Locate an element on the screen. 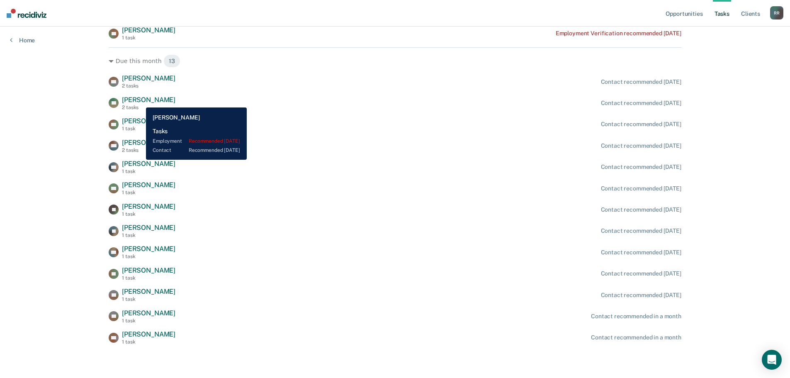 Image resolution: width=790 pixels, height=378 pixels. span: 13 is located at coordinates (172, 61).